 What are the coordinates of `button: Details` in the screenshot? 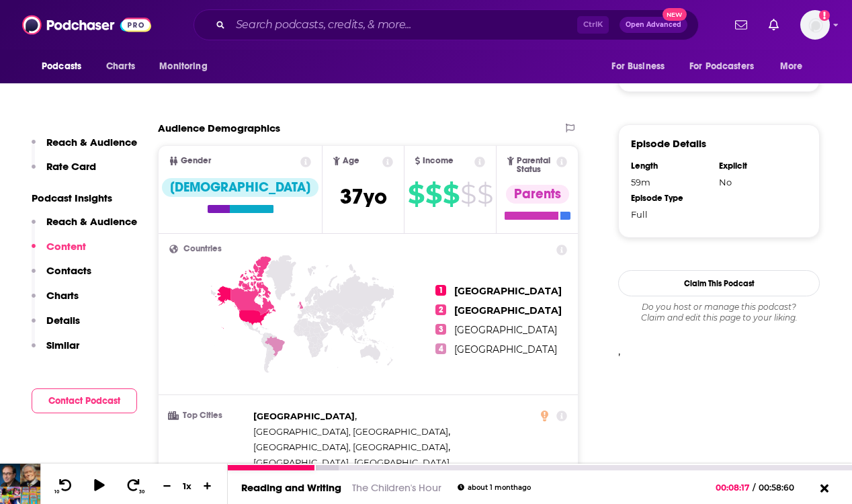 It's located at (56, 326).